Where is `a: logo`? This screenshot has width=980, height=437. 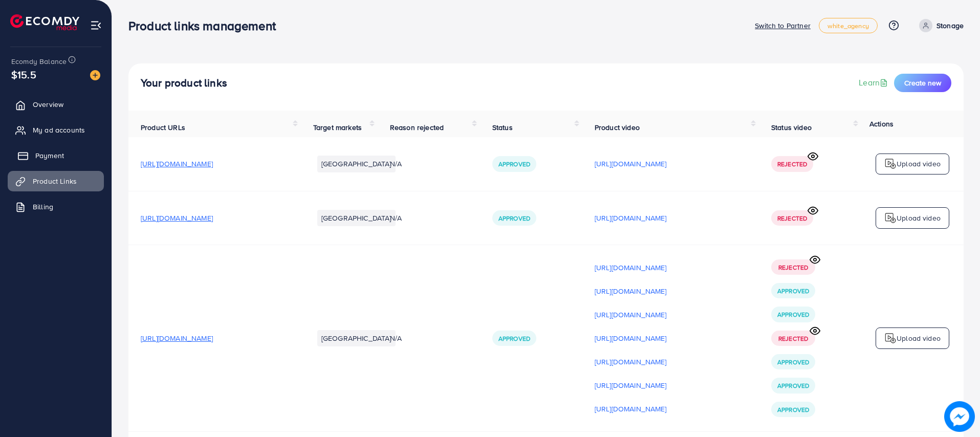
a: logo is located at coordinates (45, 22).